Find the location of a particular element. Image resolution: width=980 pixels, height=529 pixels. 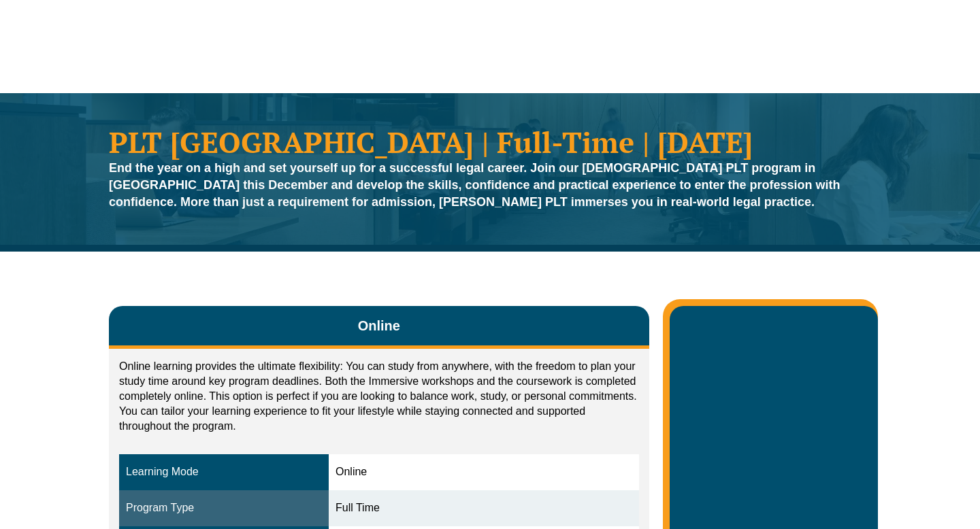

p: Online learning provides the ultimate flexibility: You can study from anywhere, with the freedom ... is located at coordinates (379, 397).